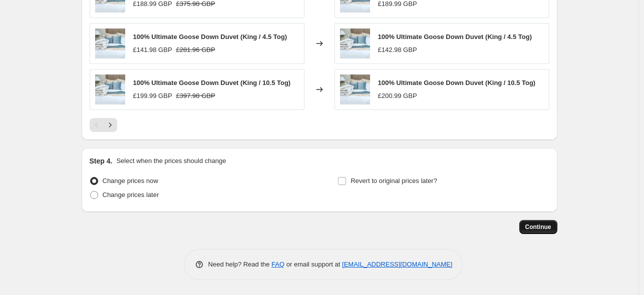 The height and width of the screenshot is (295, 644). What do you see at coordinates (152, 49) in the screenshot?
I see `span: £141.98 GBP` at bounding box center [152, 49].